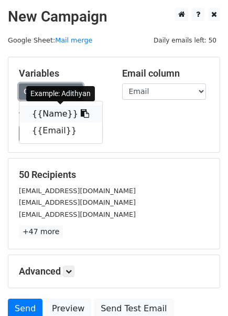 Image resolution: width=228 pixels, height=316 pixels. What do you see at coordinates (185, 40) in the screenshot?
I see `span: Daily emails left: 50` at bounding box center [185, 40].